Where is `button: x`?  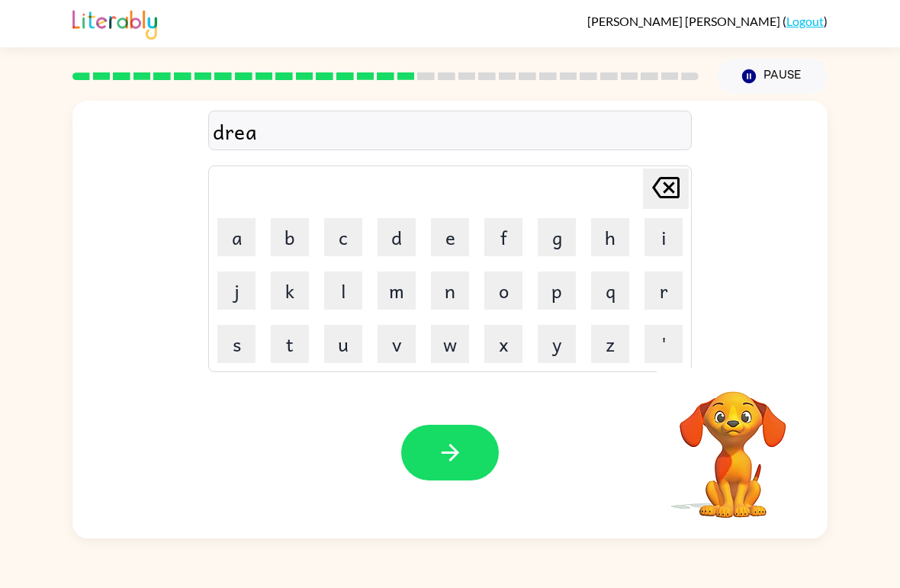 button: x is located at coordinates (504, 344).